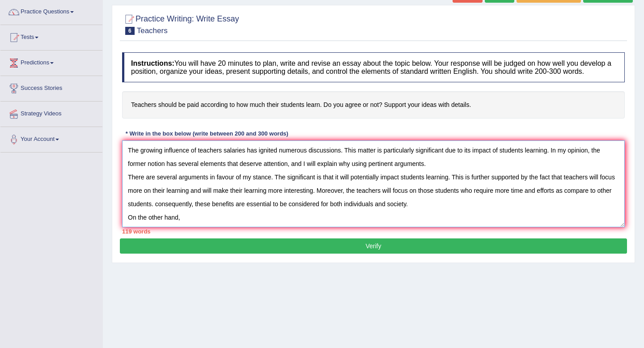 The width and height of the screenshot is (644, 348). Describe the element at coordinates (52, 138) in the screenshot. I see `a: Your Account` at that location.